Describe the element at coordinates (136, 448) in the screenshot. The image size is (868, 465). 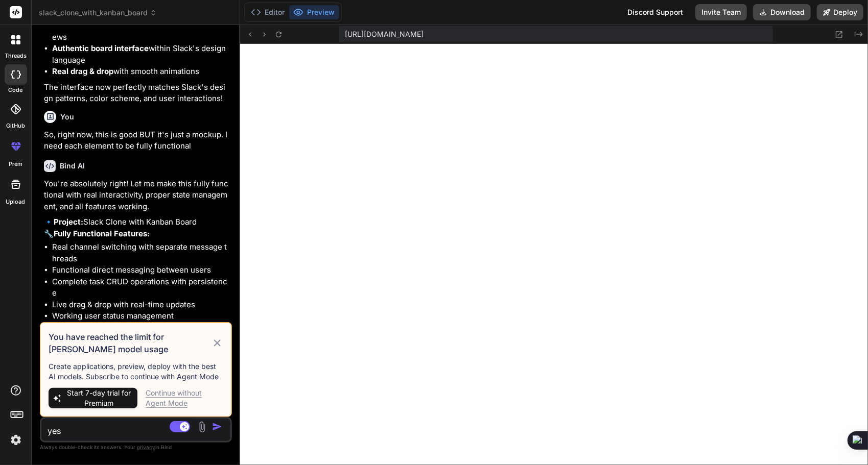
I see `p: Always double-check its answers. Your in Bind` at that location.